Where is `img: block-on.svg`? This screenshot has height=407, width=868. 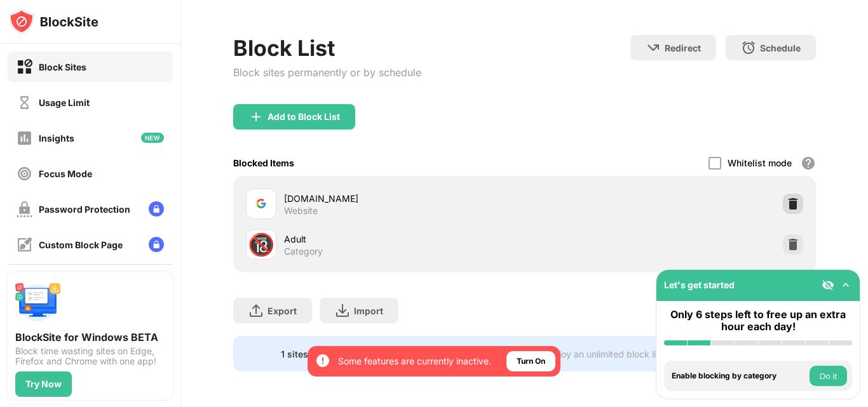
img: block-on.svg is located at coordinates (24, 67).